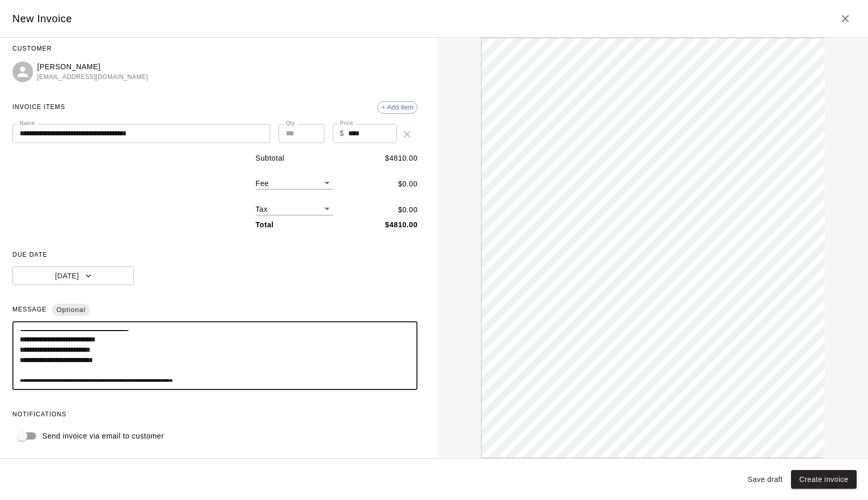 The height and width of the screenshot is (500, 868). What do you see at coordinates (215, 255) in the screenshot?
I see `span: DUE DATE` at bounding box center [215, 255].